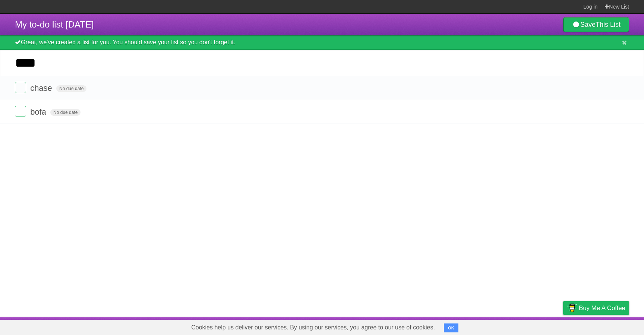 The image size is (644, 335). I want to click on a: Buy me a coffee, so click(596, 308).